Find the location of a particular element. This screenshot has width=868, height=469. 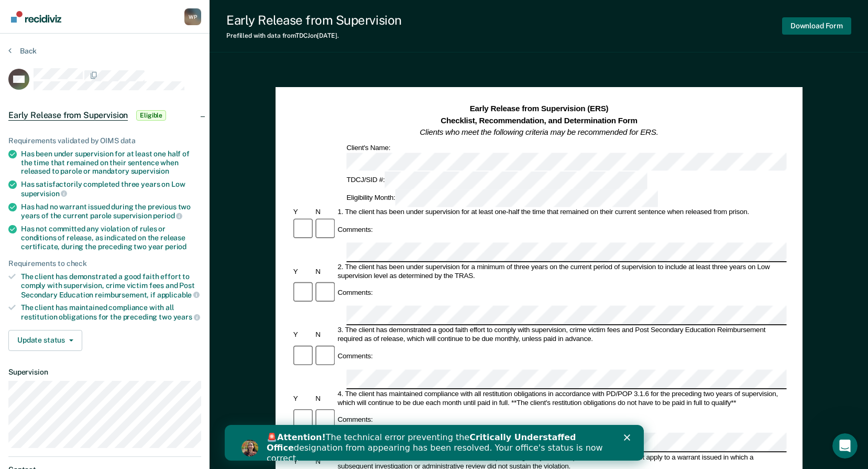

div: 2. The client has been under supervision for a minimum of three years on the current period of su... is located at coordinates (561, 272).